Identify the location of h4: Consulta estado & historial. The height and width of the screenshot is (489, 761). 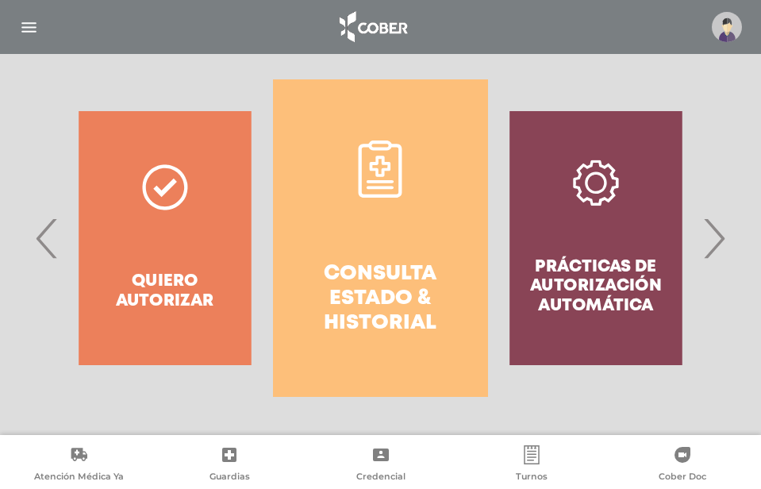
(381, 299).